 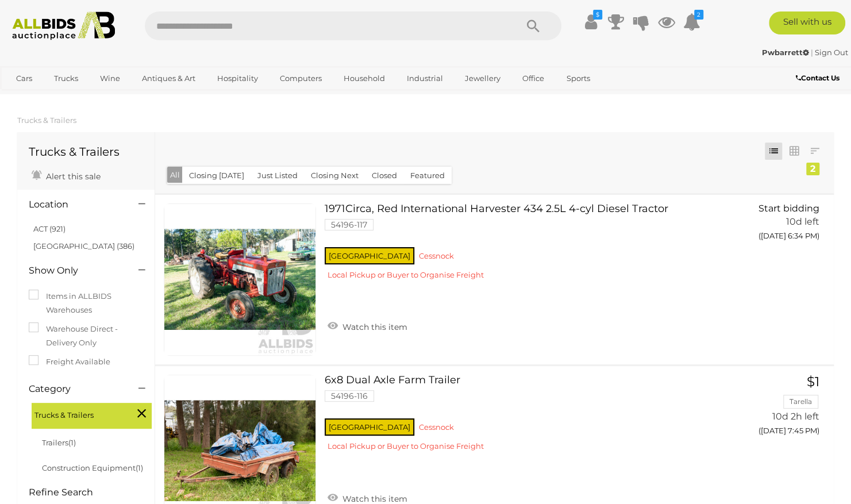 I want to click on a: Construction Equipment(1), so click(x=92, y=468).